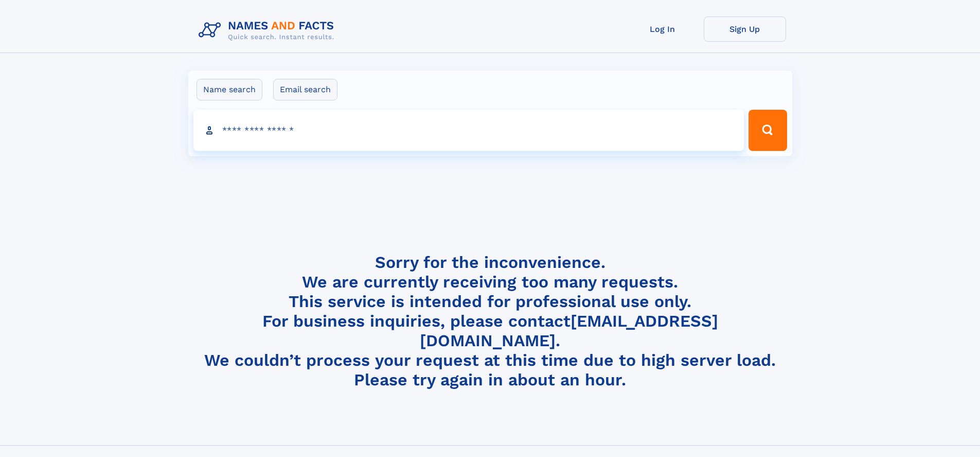  I want to click on input: search input, so click(469, 130).